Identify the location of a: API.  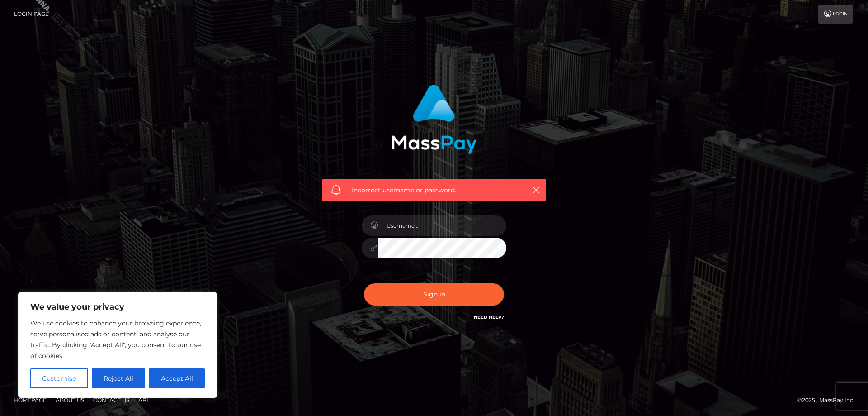
(143, 400).